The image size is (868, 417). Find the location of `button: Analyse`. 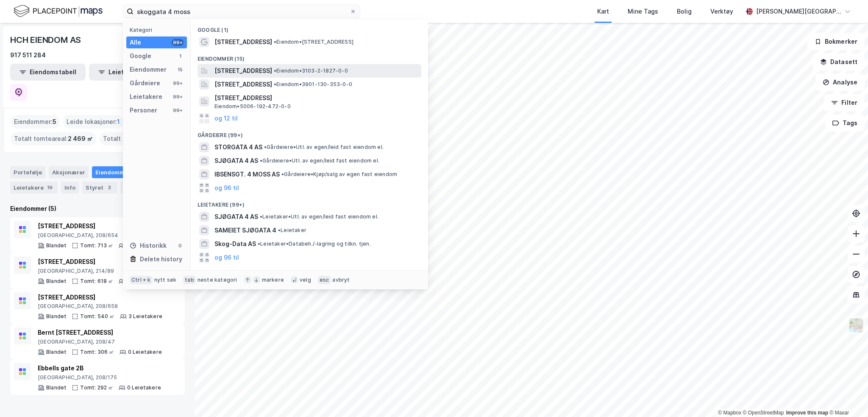

button: Analyse is located at coordinates (840, 82).